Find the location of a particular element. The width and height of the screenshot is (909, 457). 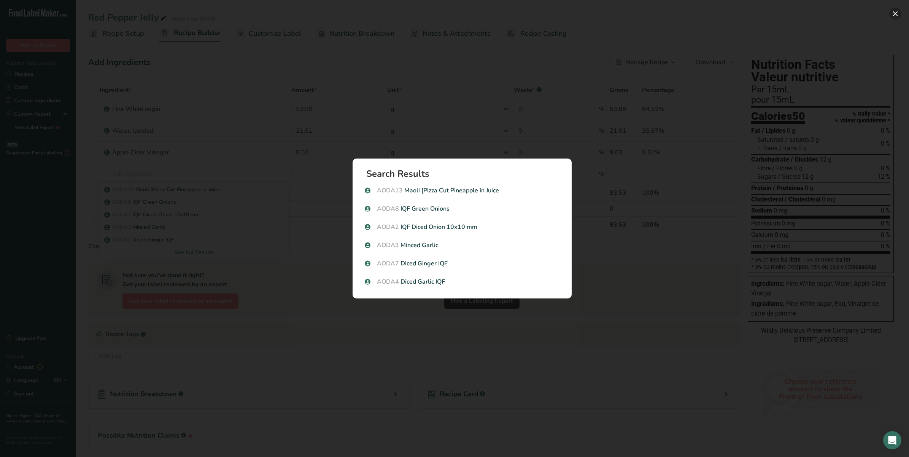

p: Diced Garlic IQF is located at coordinates (462, 282).